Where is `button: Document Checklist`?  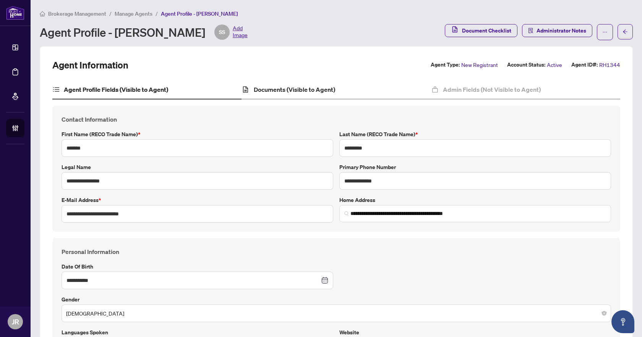
button: Document Checklist is located at coordinates (481, 31).